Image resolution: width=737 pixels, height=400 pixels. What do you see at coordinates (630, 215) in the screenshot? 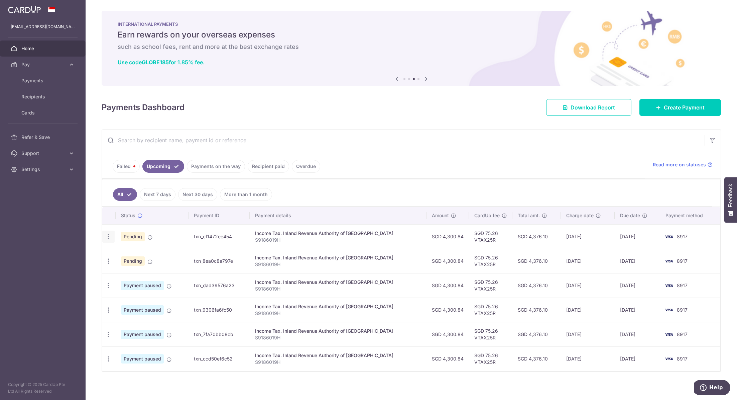
I see `span: Due date` at bounding box center [630, 215].